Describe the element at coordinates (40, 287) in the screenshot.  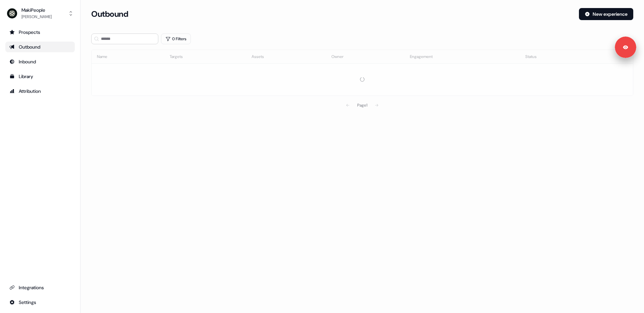
I see `div: Integrations` at that location.